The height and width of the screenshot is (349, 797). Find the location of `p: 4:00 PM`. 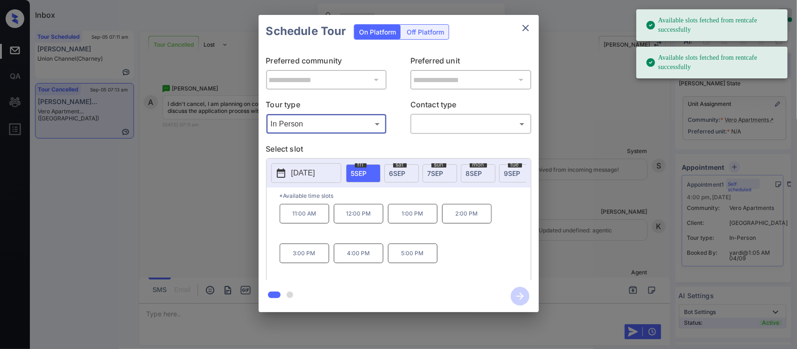

p: 4:00 PM is located at coordinates (359, 254).